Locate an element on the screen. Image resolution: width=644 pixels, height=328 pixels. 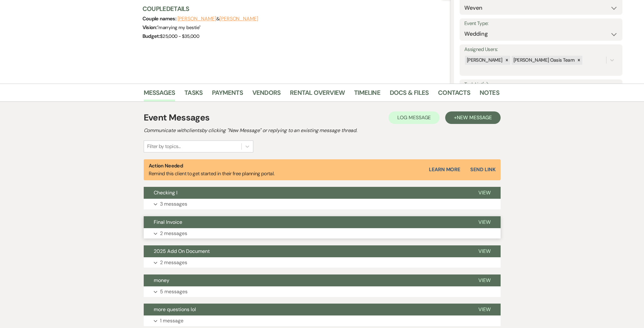
a: Rental Overview is located at coordinates (317, 94).